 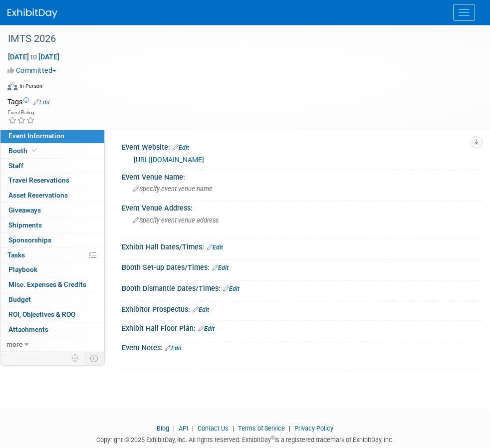 I want to click on a: Tasks, so click(x=52, y=255).